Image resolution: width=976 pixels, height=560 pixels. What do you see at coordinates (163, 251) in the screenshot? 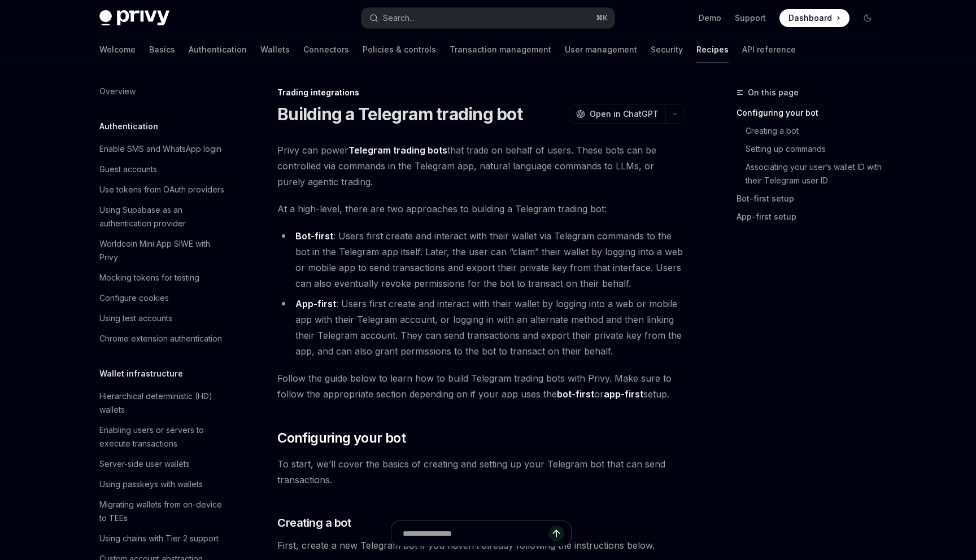
I see `a: Worldcoin Mini App SIWE with Privy` at bounding box center [163, 251].